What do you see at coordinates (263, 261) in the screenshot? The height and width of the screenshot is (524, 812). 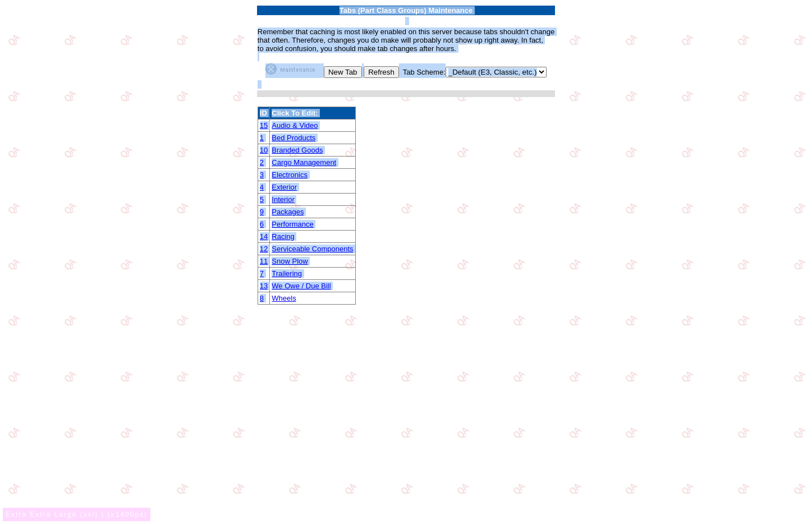 I see `a: 11` at bounding box center [263, 261].